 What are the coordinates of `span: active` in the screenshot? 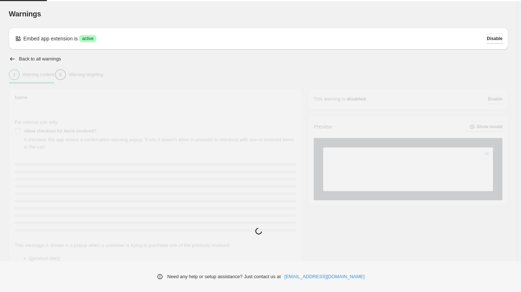 It's located at (87, 39).